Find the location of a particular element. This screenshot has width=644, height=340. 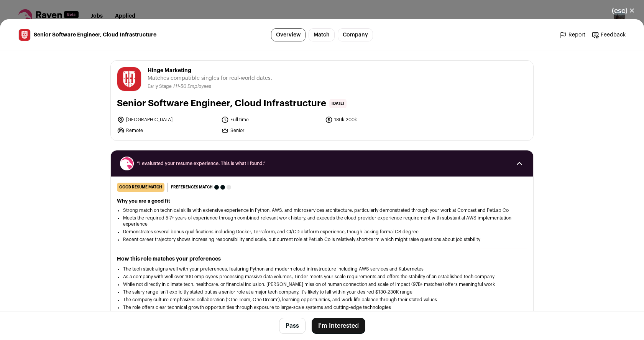

li: Meets the required 5-7+ years of experience through combined relevant work history, and exceeds t... is located at coordinates (322, 221).